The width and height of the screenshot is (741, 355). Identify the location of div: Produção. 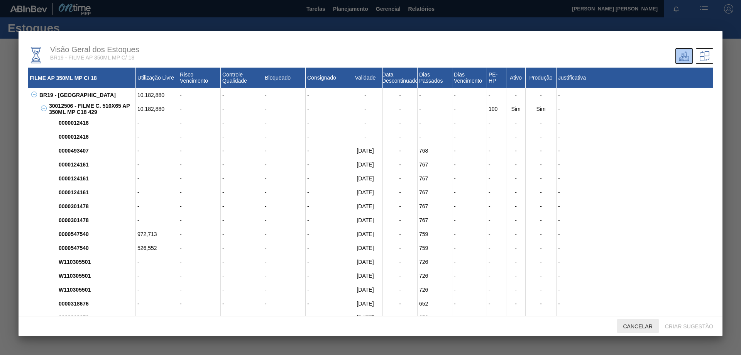
(541, 78).